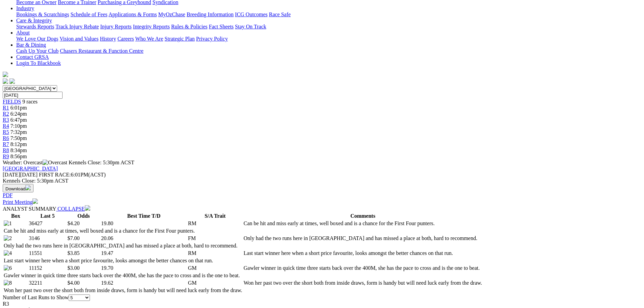 This screenshot has height=308, width=644. What do you see at coordinates (35, 26) in the screenshot?
I see `a: Stewards Reports` at bounding box center [35, 26].